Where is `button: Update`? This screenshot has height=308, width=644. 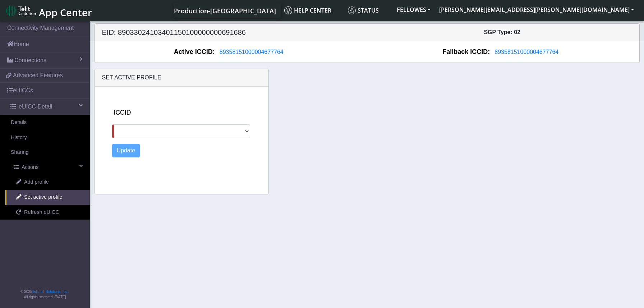 button: Update is located at coordinates (126, 150).